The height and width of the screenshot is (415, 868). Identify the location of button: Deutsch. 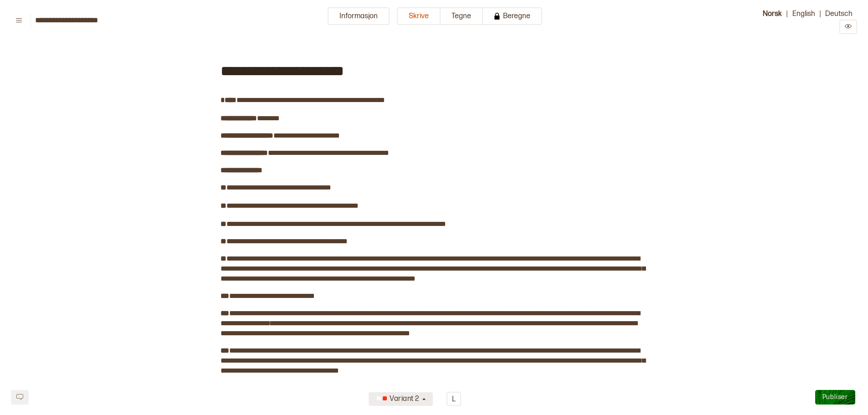
(838, 14).